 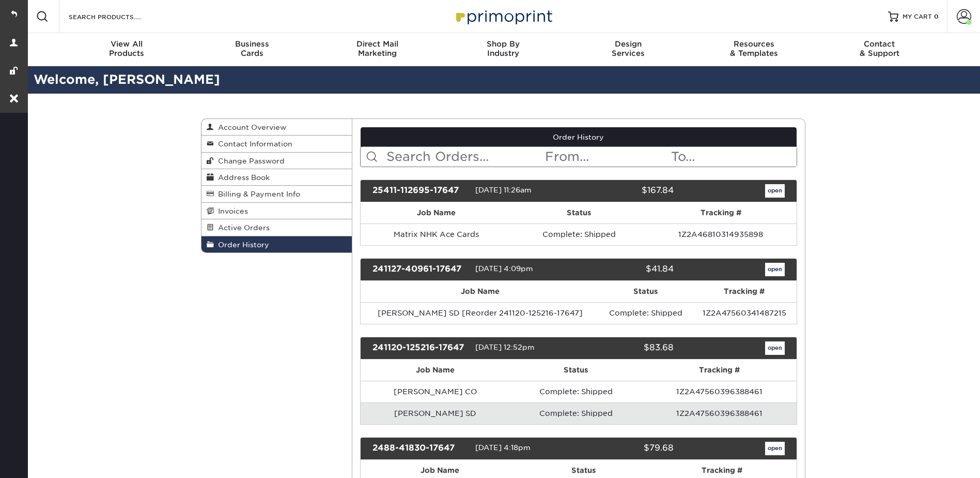 What do you see at coordinates (628, 48) in the screenshot?
I see `div: Services` at bounding box center [628, 48].